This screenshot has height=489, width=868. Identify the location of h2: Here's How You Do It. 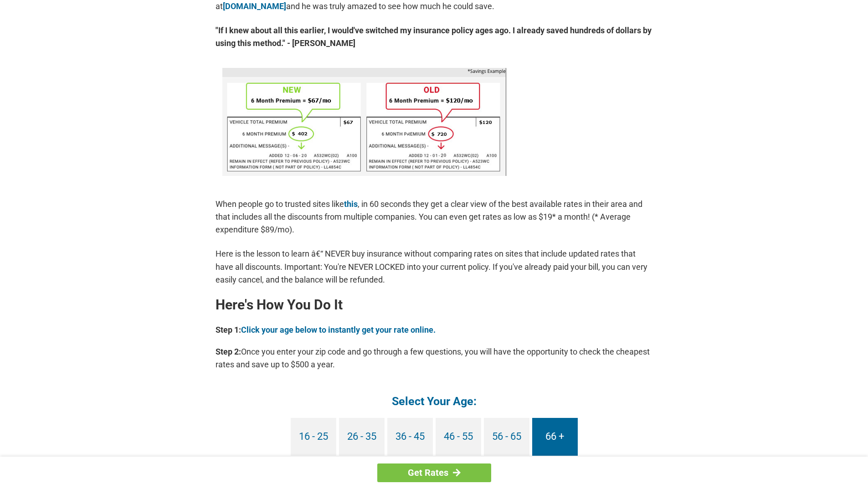
(434, 305).